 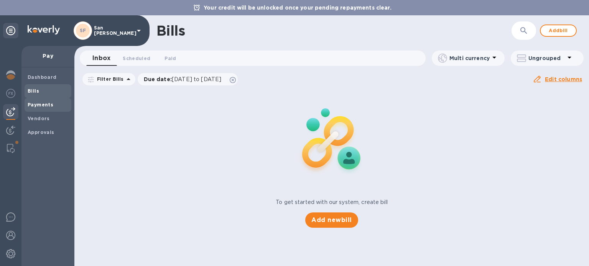 What do you see at coordinates (558, 31) in the screenshot?
I see `button: Addbill` at bounding box center [558, 31].